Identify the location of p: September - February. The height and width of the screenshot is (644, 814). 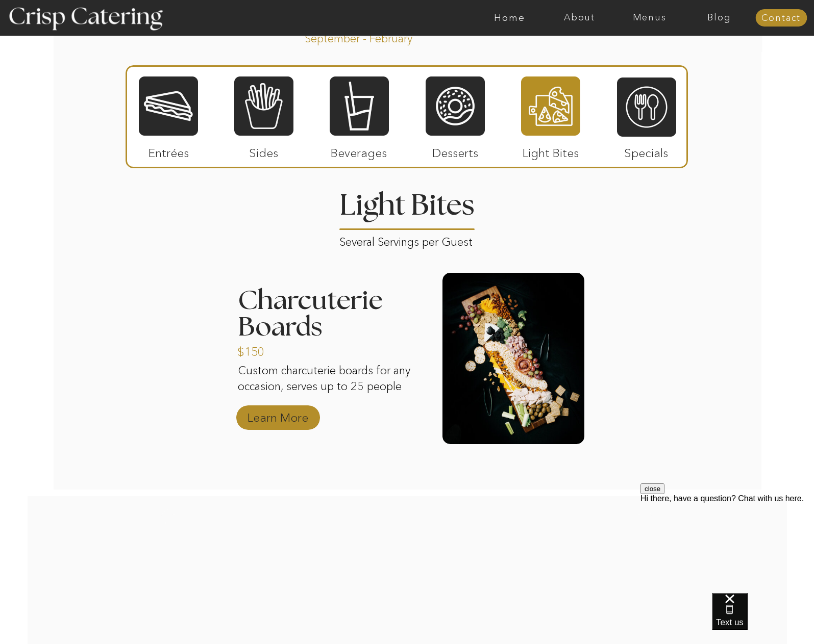
(375, 37).